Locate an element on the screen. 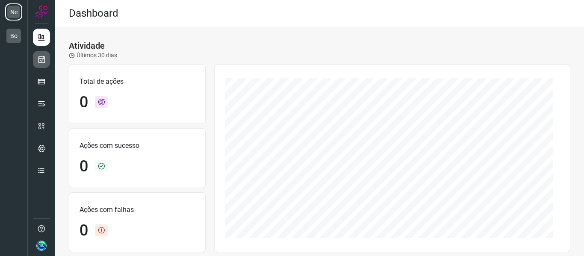 The height and width of the screenshot is (256, 584). p: Ações com sucesso is located at coordinates (137, 146).